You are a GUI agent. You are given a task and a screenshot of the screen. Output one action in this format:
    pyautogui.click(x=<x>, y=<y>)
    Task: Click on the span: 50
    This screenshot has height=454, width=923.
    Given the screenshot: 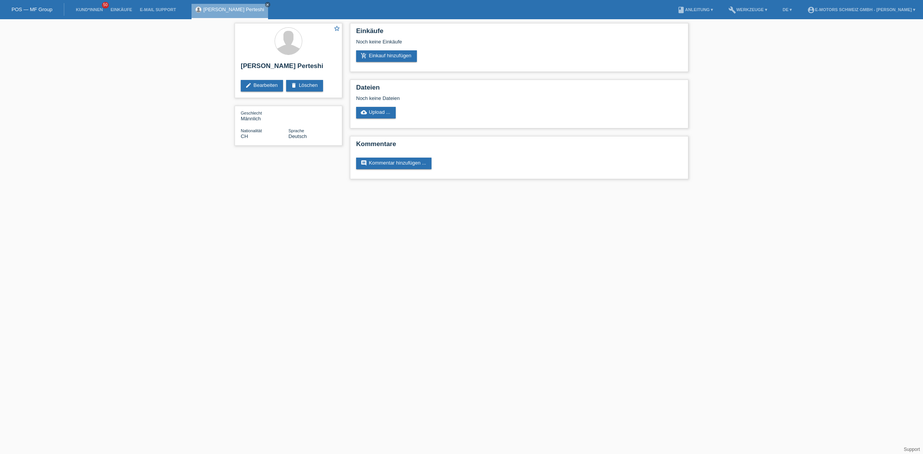 What is the action you would take?
    pyautogui.click(x=105, y=5)
    